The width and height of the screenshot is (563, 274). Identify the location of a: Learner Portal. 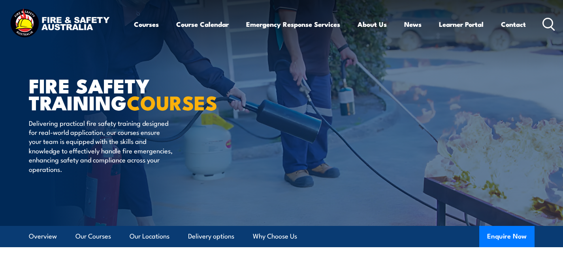
(461, 24).